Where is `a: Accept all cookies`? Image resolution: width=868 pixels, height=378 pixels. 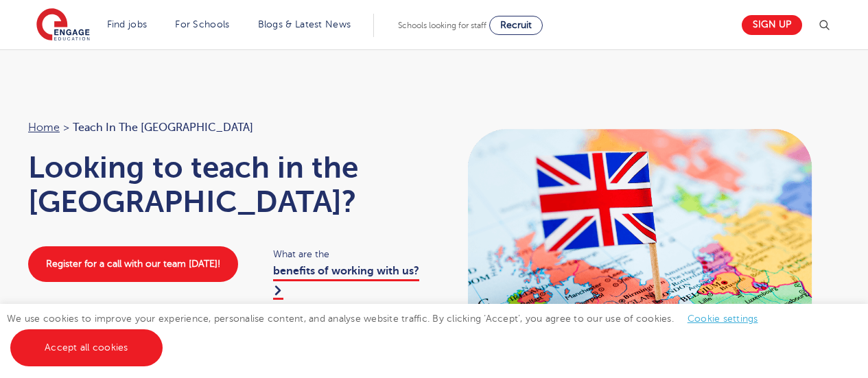 a: Accept all cookies is located at coordinates (86, 347).